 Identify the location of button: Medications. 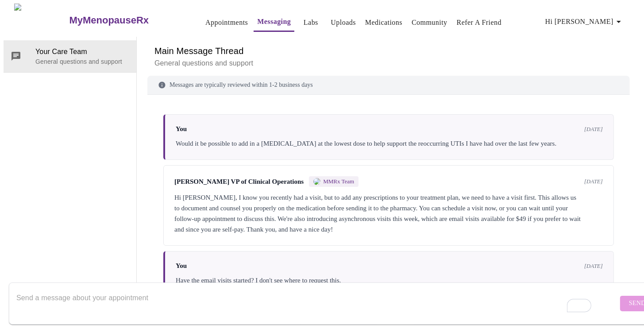
(384, 23).